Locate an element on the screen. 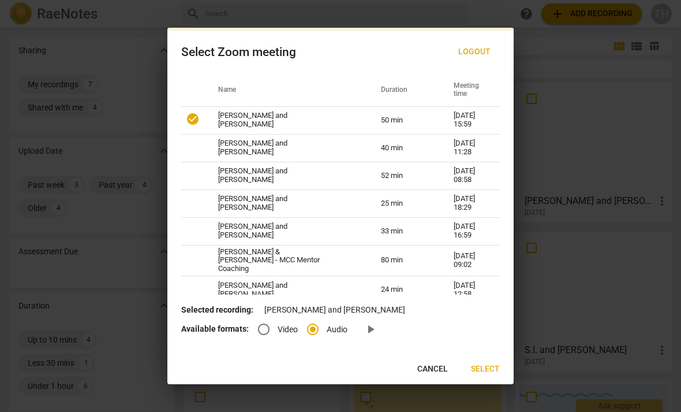 This screenshot has width=681, height=412. span: Cancel is located at coordinates (433, 369).